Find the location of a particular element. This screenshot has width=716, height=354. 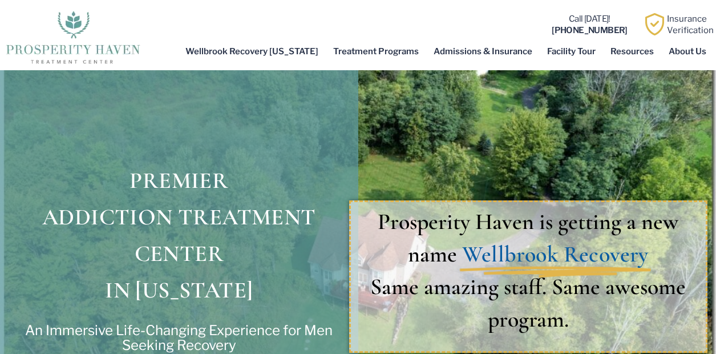

span: Prosperity Haven is getting a new name is located at coordinates (528, 237).